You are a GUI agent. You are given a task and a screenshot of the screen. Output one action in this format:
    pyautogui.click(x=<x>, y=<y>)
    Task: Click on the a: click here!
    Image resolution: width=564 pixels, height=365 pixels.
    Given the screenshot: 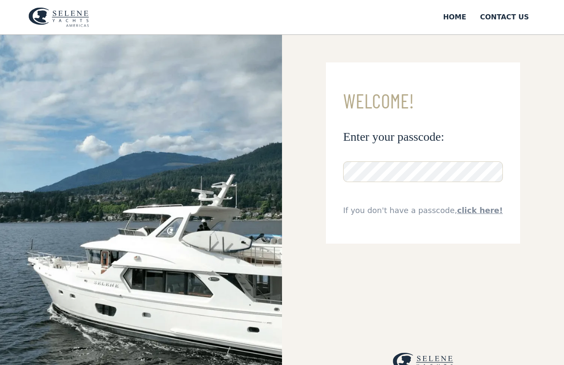 What is the action you would take?
    pyautogui.click(x=480, y=210)
    